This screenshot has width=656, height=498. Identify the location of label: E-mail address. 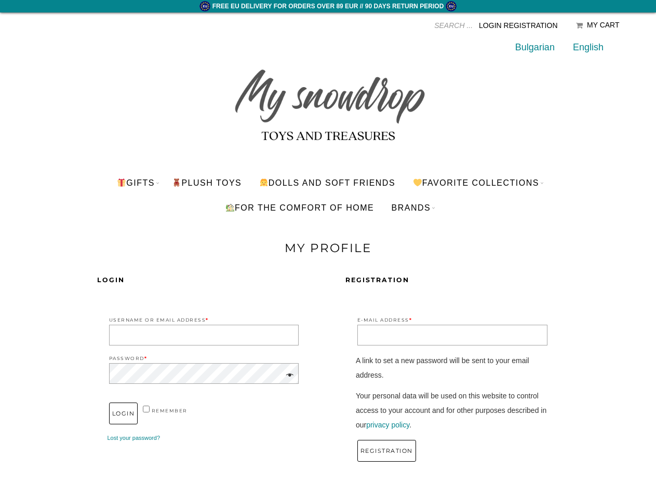
(452, 320).